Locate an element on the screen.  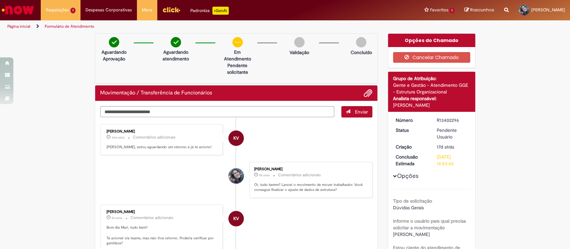
span: Enviar is located at coordinates (361, 112).